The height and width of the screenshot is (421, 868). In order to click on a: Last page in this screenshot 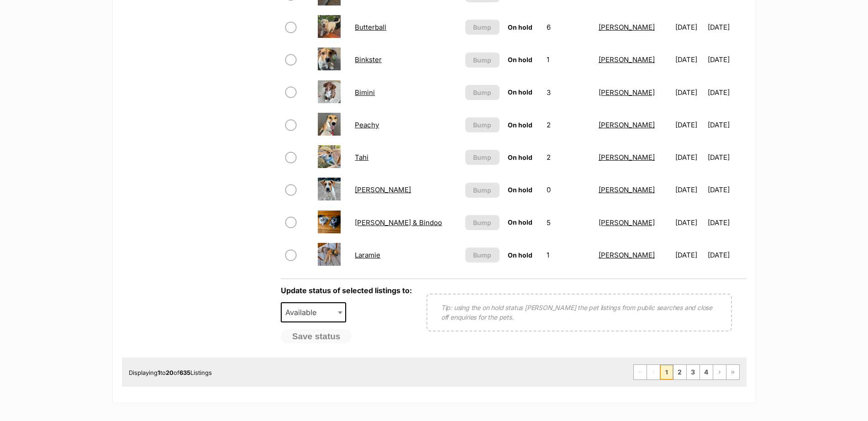, I will do `click(733, 372)`.